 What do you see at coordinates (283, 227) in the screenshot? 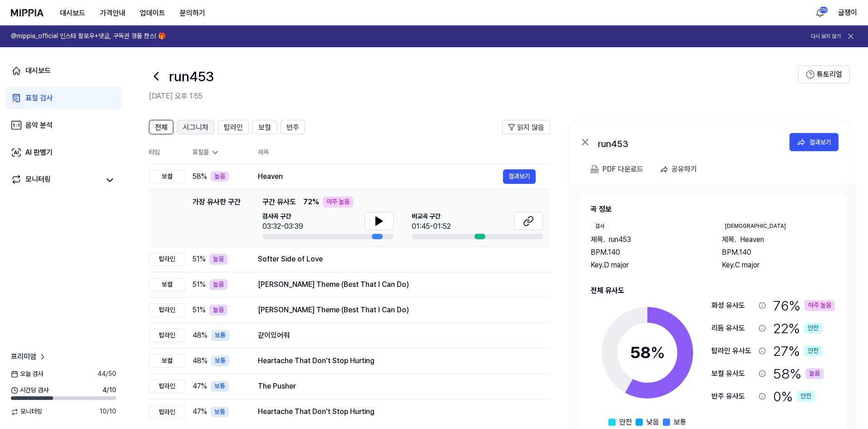
I see `div: 03:32-03:39` at bounding box center [283, 227].